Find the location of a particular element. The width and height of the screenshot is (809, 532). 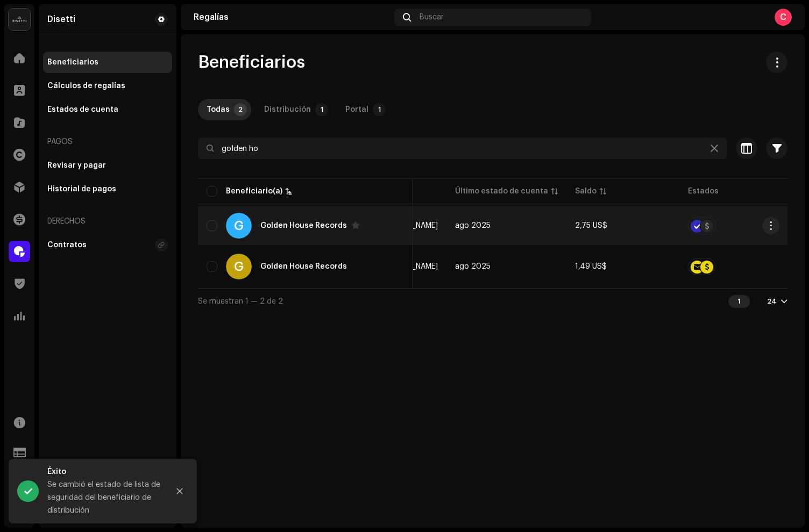

span: Beneficiarios is located at coordinates (251, 62).